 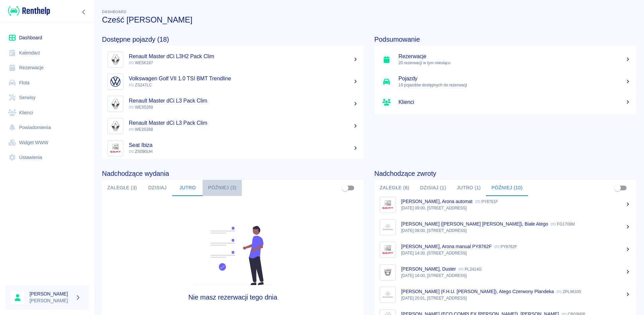 What do you see at coordinates (27, 11) in the screenshot?
I see `a: Renthelp logo` at bounding box center [27, 11].